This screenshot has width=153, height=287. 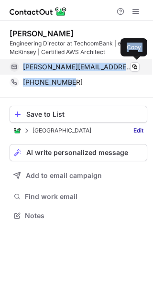 What do you see at coordinates (17, 131) in the screenshot?
I see `img: ContactOut` at bounding box center [17, 131].